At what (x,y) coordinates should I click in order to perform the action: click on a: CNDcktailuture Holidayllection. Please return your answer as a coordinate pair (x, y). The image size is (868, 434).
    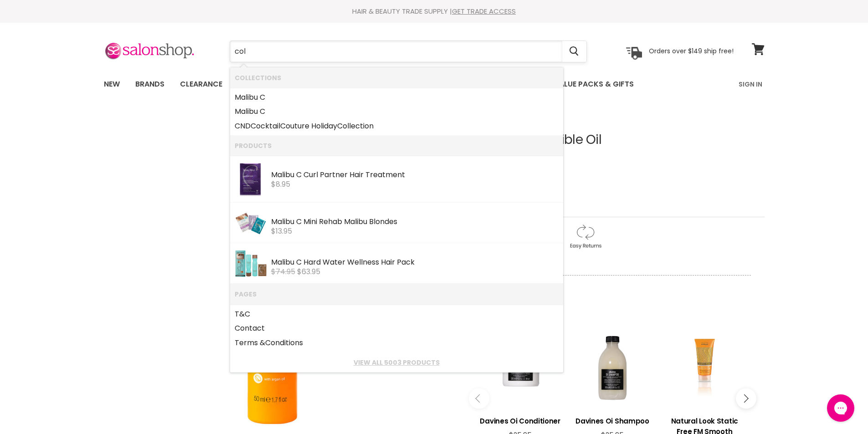
    Looking at the image, I should click on (397, 126).